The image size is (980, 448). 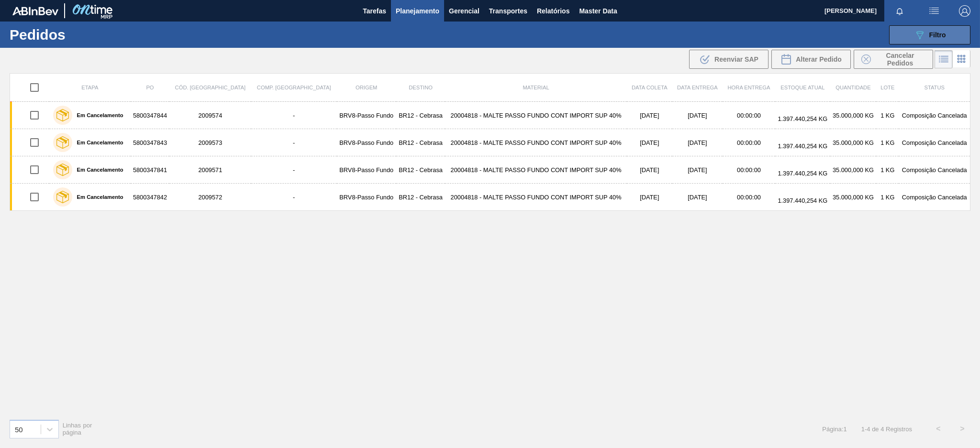 I want to click on img: TNhmsLtSVTkK8tSr43FrP2fwEKptu5GPRR3wAAAABJRU5ErkJggg==, so click(x=35, y=11).